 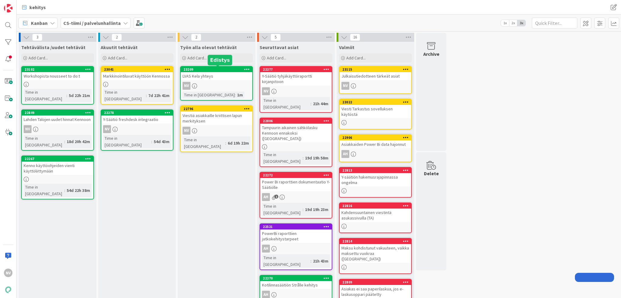 What do you see at coordinates (522, 23) in the screenshot?
I see `span: 3x` at bounding box center [522, 23].